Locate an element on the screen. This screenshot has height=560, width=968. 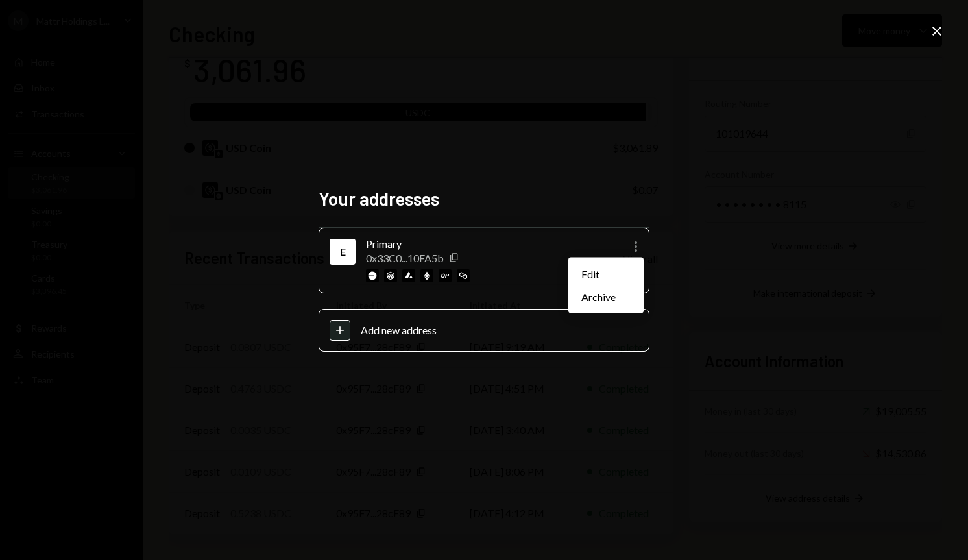
button: Add new address is located at coordinates (484, 331).